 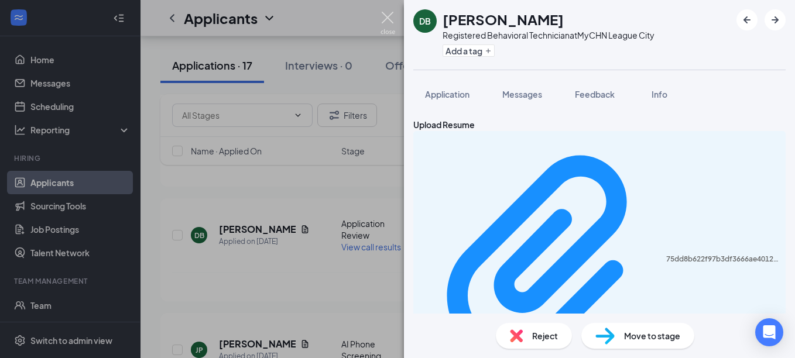 What do you see at coordinates (775, 20) in the screenshot?
I see `svg: ArrowRight` at bounding box center [775, 20].